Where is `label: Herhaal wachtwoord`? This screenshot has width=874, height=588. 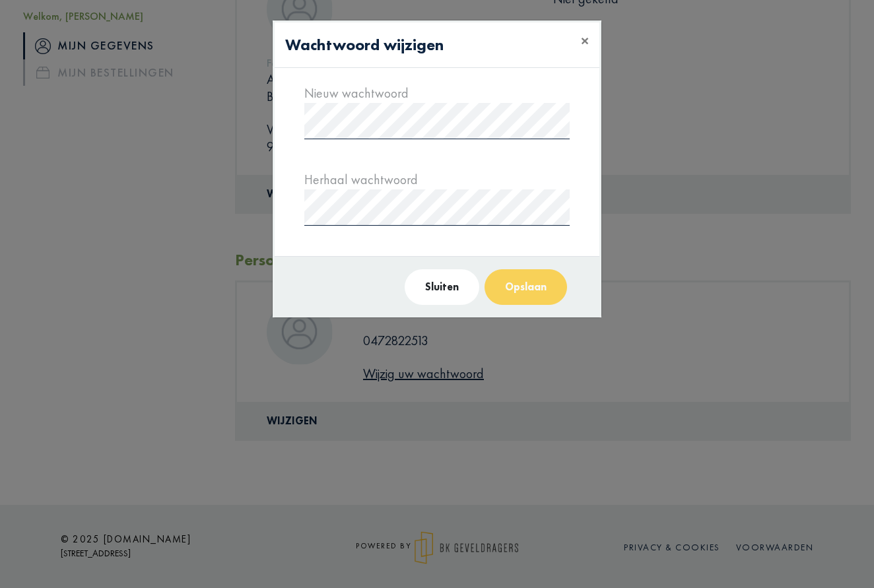
label: Herhaal wachtwoord is located at coordinates (361, 179).